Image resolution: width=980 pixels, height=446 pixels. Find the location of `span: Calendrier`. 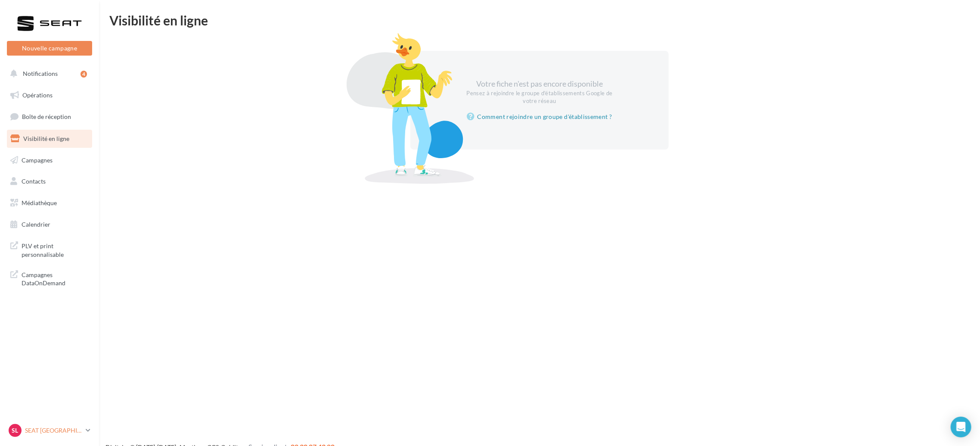

span: Calendrier is located at coordinates (35, 224).